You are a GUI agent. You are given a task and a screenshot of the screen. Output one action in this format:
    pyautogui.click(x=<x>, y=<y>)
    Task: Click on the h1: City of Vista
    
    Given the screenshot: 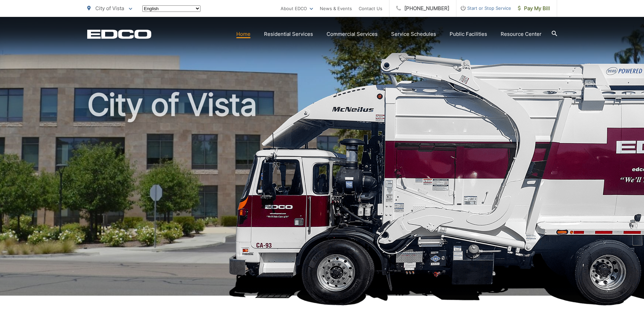 What is the action you would take?
    pyautogui.click(x=322, y=195)
    